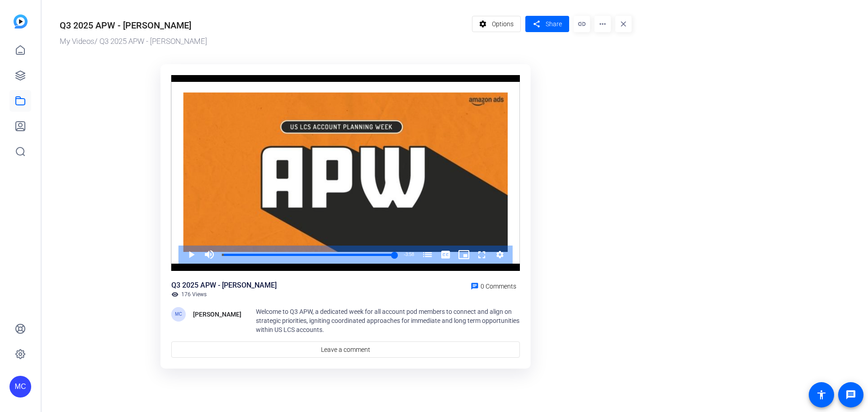 This screenshot has width=868, height=412. Describe the element at coordinates (20, 21) in the screenshot. I see `img: blue-gradient.svg` at that location.